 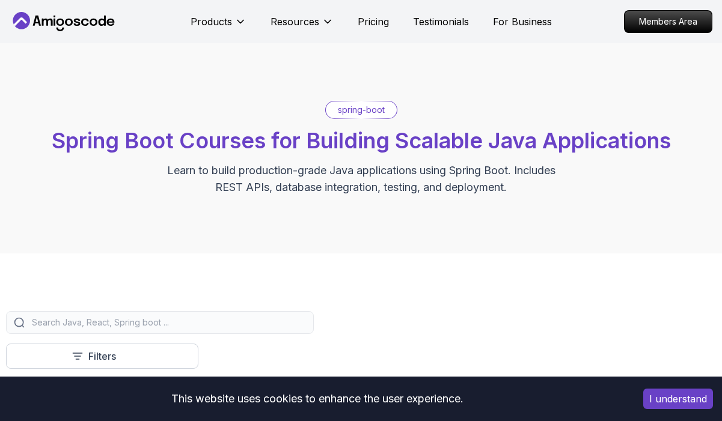 What do you see at coordinates (373, 22) in the screenshot?
I see `a: Pricing` at bounding box center [373, 22].